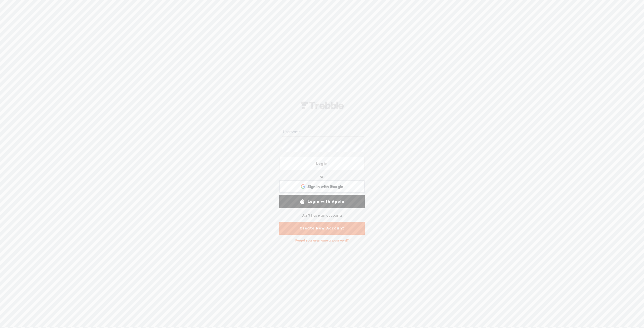 The height and width of the screenshot is (328, 644). I want to click on a: Create New Account, so click(322, 228).